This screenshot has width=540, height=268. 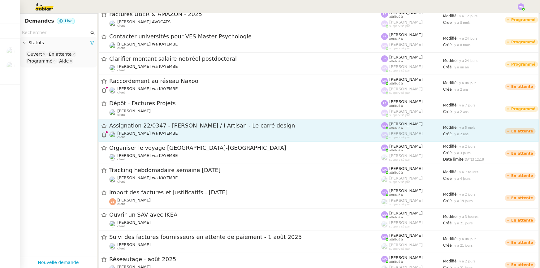 I want to click on span: il y a 8 mois, so click(x=461, y=45).